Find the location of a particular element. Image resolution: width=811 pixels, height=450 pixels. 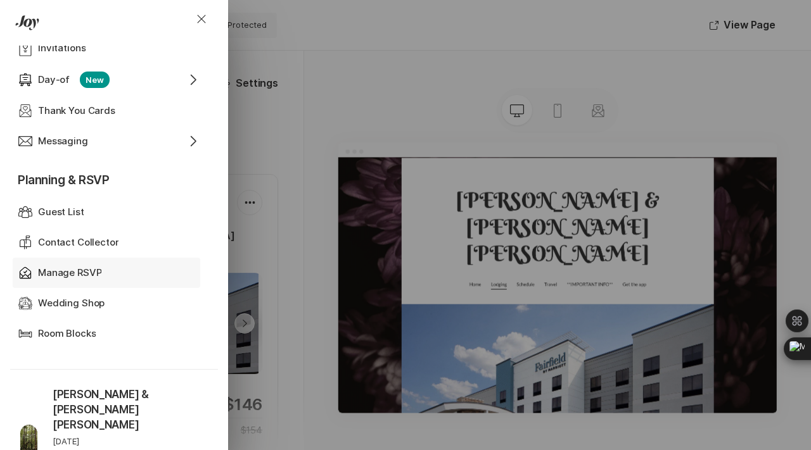

a: Home is located at coordinates (284, 264).